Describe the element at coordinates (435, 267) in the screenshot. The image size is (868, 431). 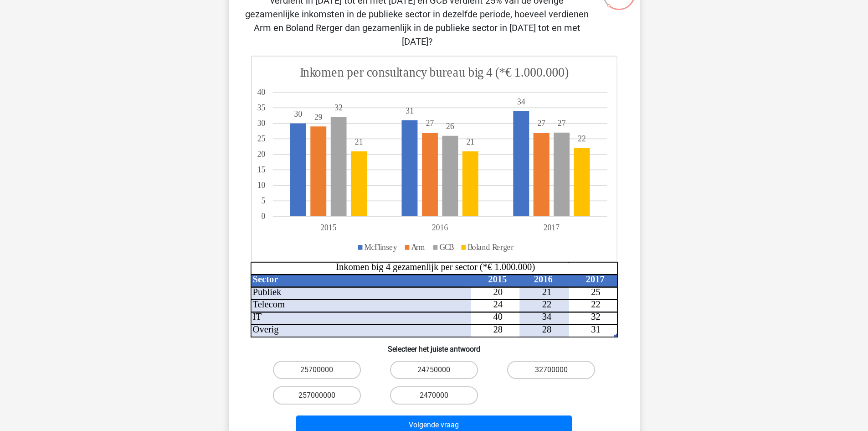
I see `tspan: Inkomen big 4 gezamenlijk per sector (*€ 1.000.000)` at that location.